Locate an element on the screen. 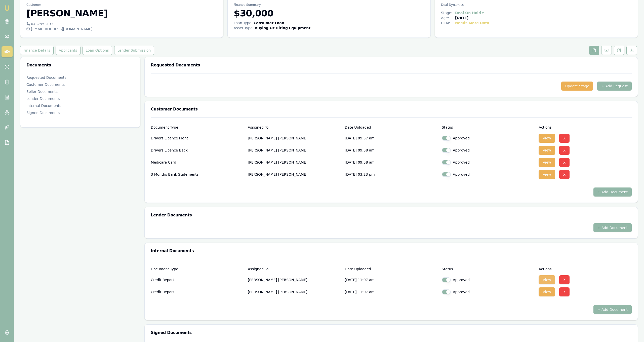  div: Customer Documents is located at coordinates (80, 85).